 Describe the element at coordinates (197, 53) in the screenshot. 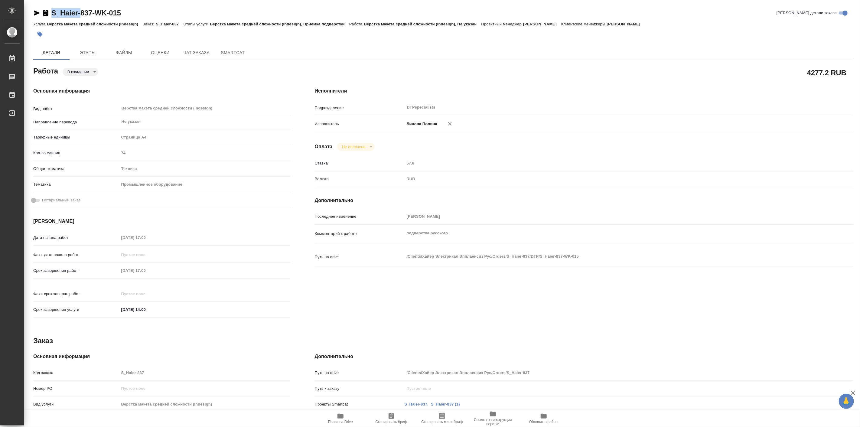

I see `span: Чат заказа` at that location.